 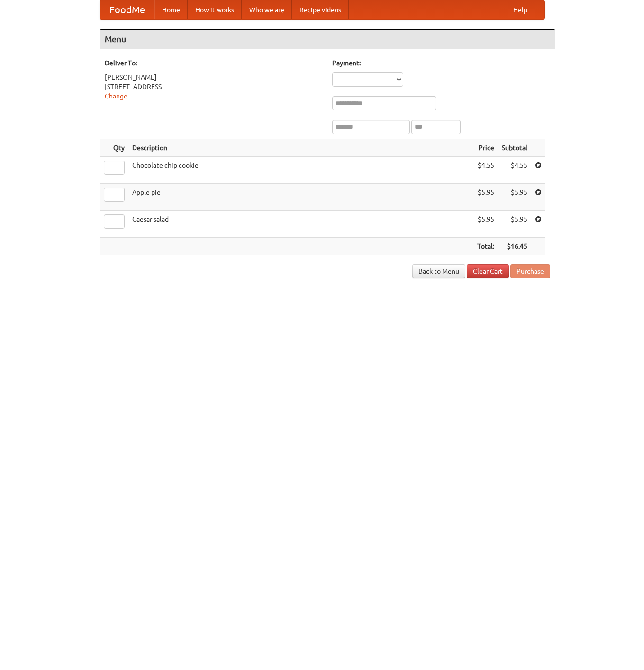 What do you see at coordinates (301, 197) in the screenshot?
I see `td: Apple pie` at bounding box center [301, 197].